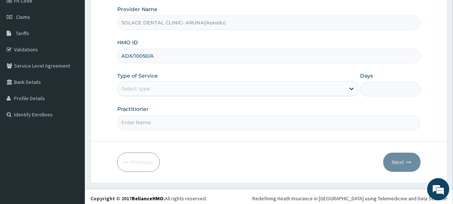 The image size is (453, 204). Describe the element at coordinates (138, 76) in the screenshot. I see `label: Type of Service` at that location.